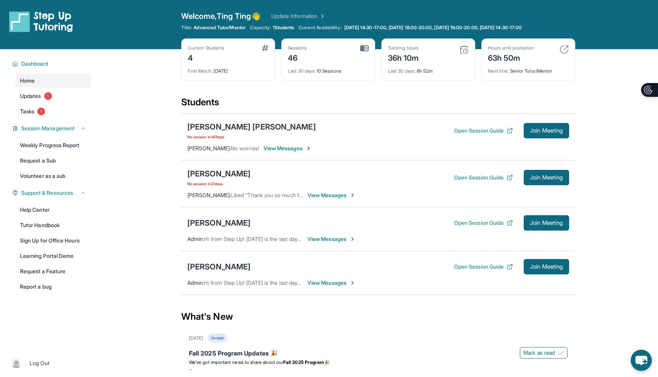 This screenshot has height=377, width=658. What do you see at coordinates (378, 317) in the screenshot?
I see `div: What's New` at bounding box center [378, 317].